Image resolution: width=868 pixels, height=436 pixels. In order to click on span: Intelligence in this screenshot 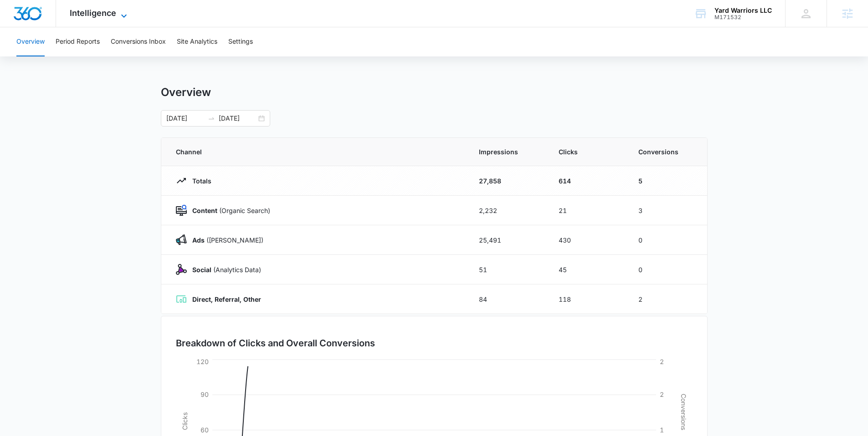, I will do `click(93, 13)`.